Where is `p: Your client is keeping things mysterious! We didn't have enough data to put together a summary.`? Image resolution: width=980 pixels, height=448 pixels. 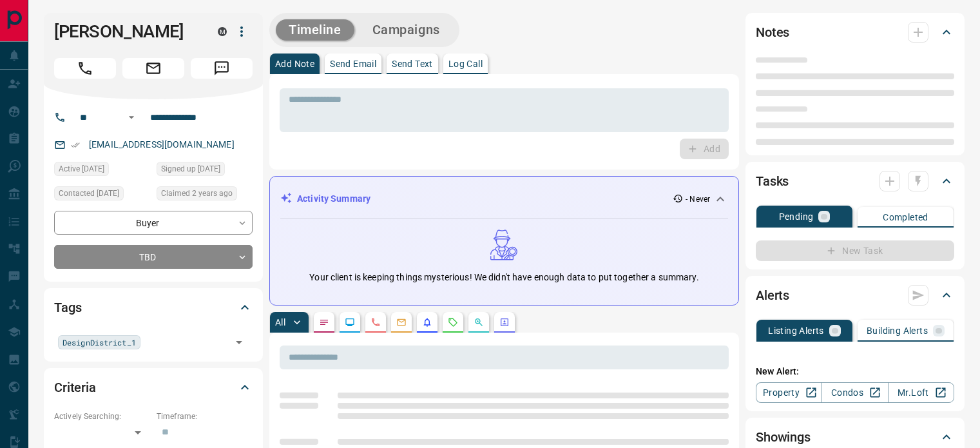 p: Your client is keeping things mysterious! We didn't have enough data to put together a summary. is located at coordinates (504, 277).